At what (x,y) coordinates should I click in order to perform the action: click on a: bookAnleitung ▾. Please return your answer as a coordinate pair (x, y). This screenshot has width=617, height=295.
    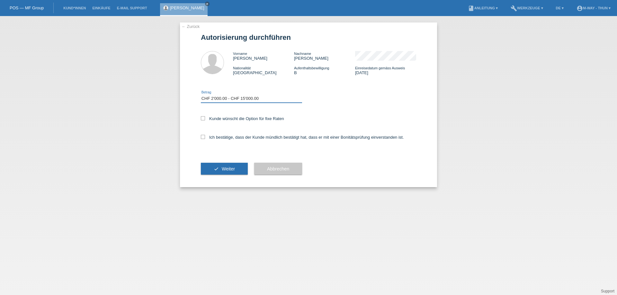
    Looking at the image, I should click on (483, 8).